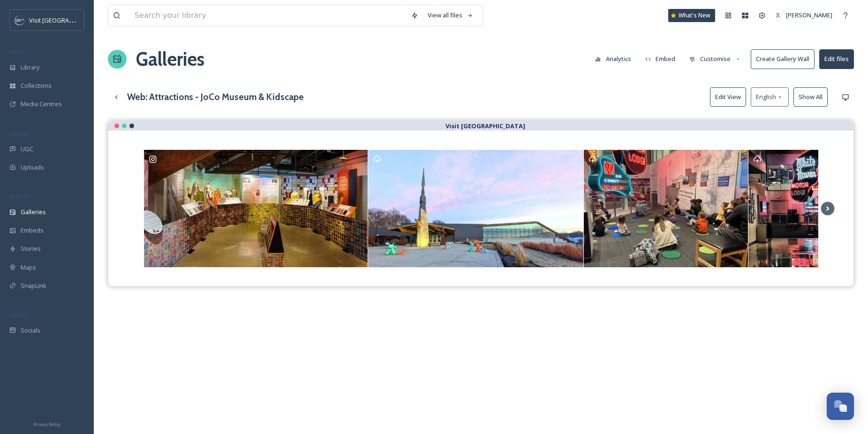 This screenshot has height=434, width=868. Describe the element at coordinates (33, 286) in the screenshot. I see `span: SnapLink` at that location.